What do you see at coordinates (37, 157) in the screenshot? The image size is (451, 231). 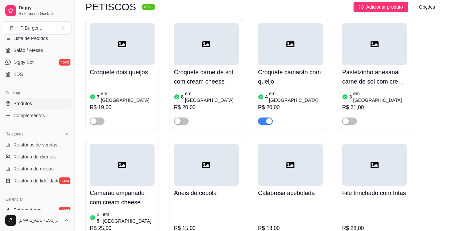 I see `a: Relatório de clientes` at bounding box center [37, 157].